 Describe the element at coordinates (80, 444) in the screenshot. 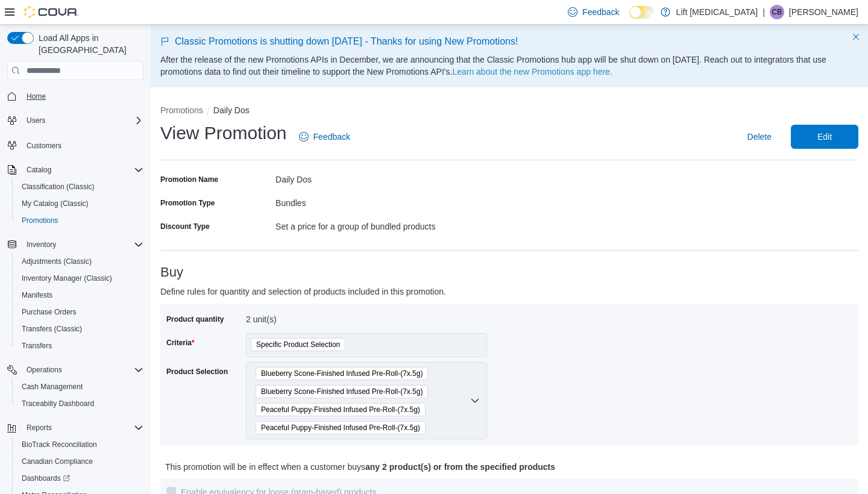

I see `button: BioTrack Reconciliation` at that location.